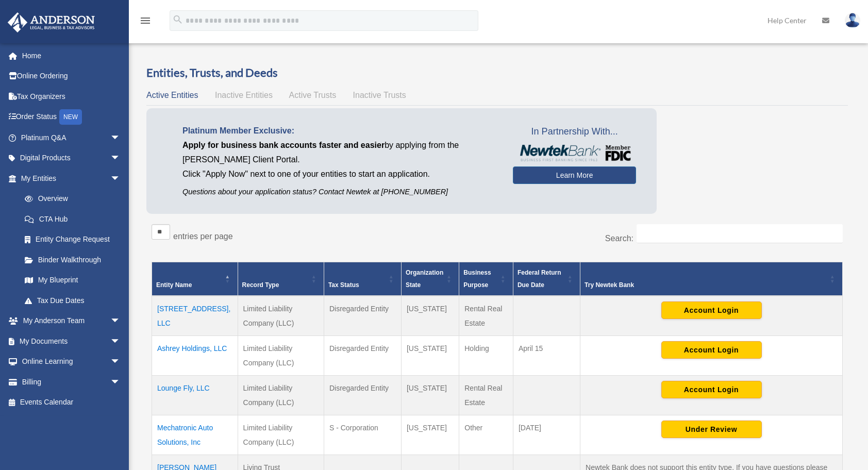 This screenshot has width=868, height=470. Describe the element at coordinates (203, 236) in the screenshot. I see `label: entries per page` at that location.